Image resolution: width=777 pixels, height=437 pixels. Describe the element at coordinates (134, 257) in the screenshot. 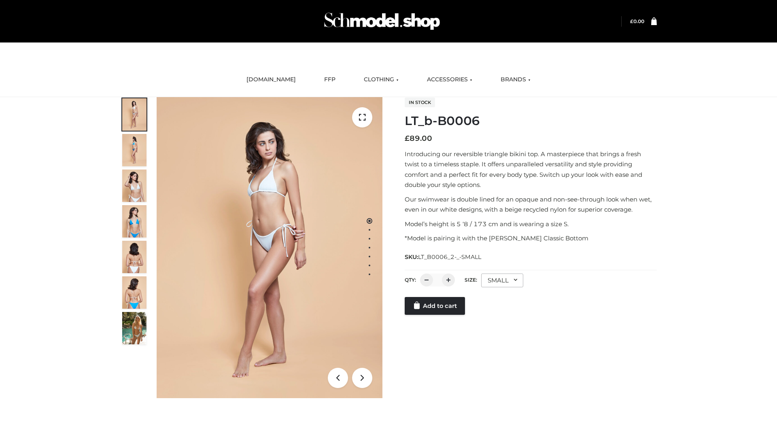

I see `img: ArielClassicBikiniTop_CloudNine_AzureSky_OW114ECO_7-scaled.jpg` at that location.